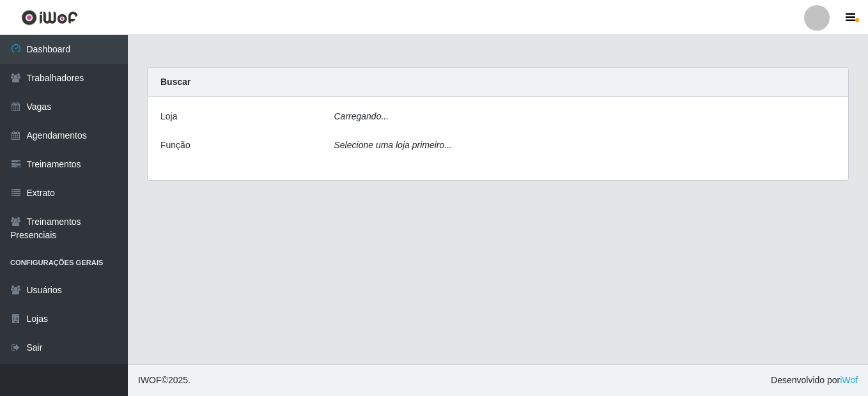 The width and height of the screenshot is (868, 396). I want to click on a: iWof, so click(848, 380).